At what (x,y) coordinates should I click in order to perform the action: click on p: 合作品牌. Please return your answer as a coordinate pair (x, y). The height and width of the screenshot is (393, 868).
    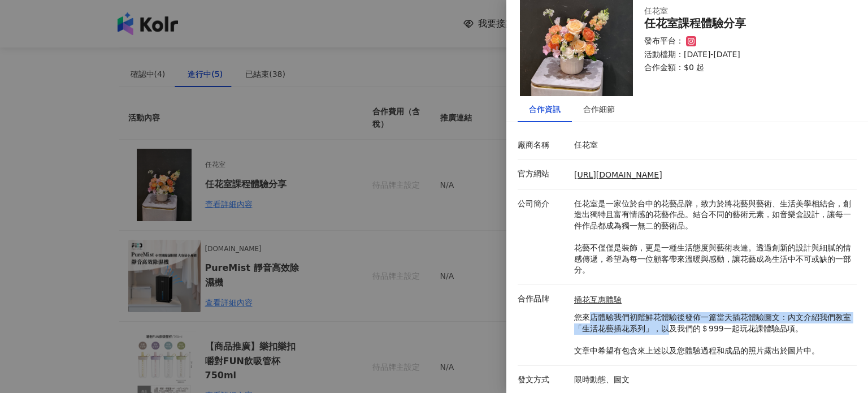
    Looking at the image, I should click on (543, 299).